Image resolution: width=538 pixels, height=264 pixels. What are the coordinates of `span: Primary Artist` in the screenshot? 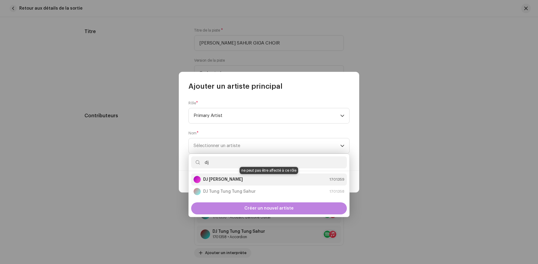 It's located at (267, 116).